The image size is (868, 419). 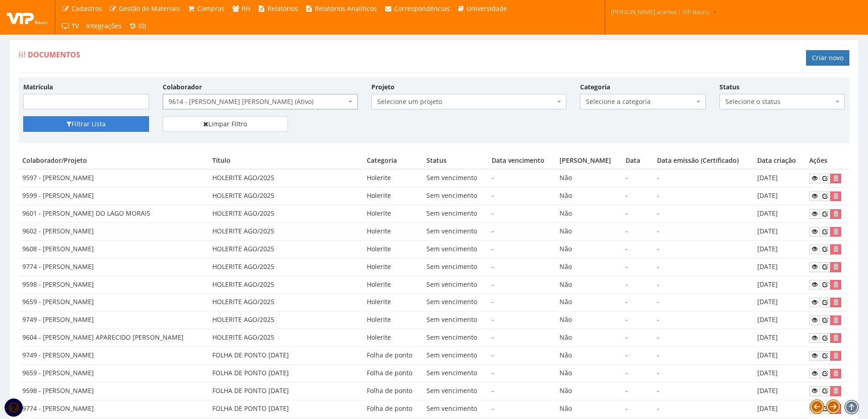 I want to click on th: Categoria, so click(x=393, y=160).